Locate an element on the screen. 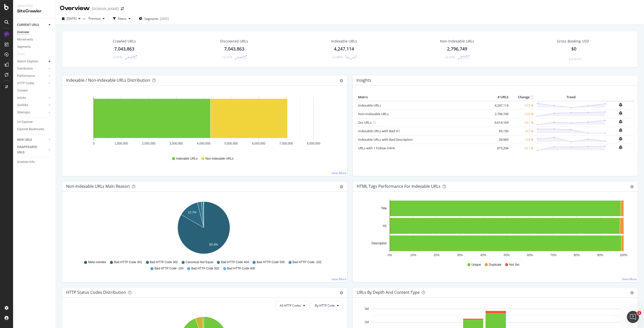 The image size is (644, 328). div: Performance is located at coordinates (26, 76).